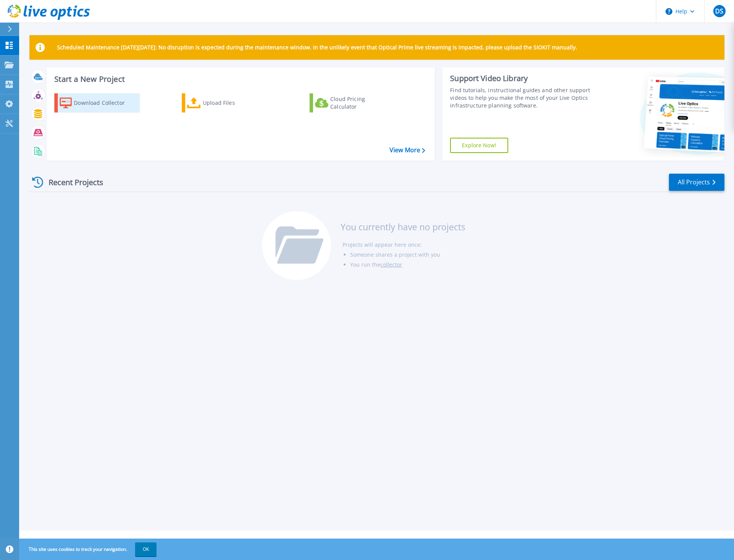  I want to click on h3: You currently have no projects, so click(403, 227).